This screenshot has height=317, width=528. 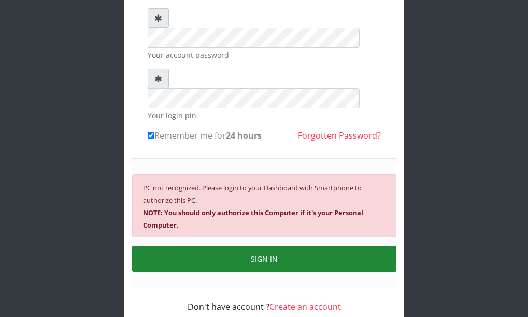 What do you see at coordinates (205, 136) in the screenshot?
I see `label: Remember me for` at bounding box center [205, 136].